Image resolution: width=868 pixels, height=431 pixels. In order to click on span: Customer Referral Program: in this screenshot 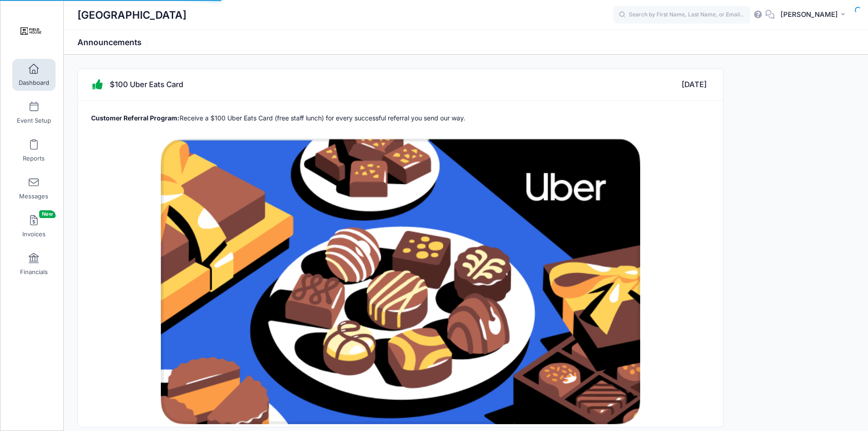, I will do `click(135, 118)`.